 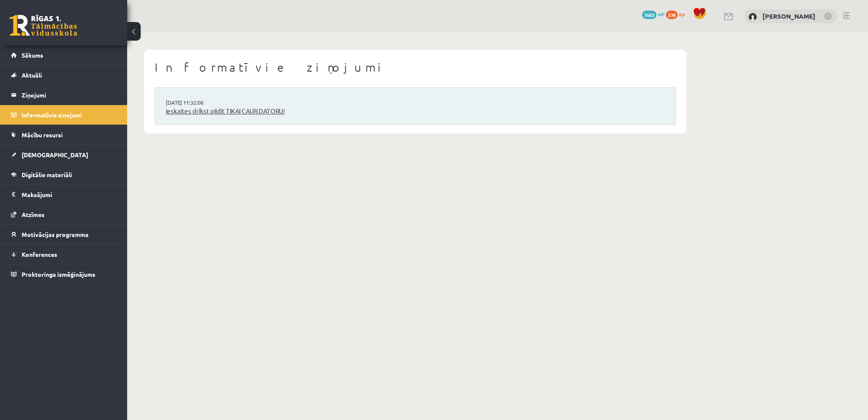 What do you see at coordinates (63, 95) in the screenshot?
I see `a: Ziņojumi` at bounding box center [63, 95].